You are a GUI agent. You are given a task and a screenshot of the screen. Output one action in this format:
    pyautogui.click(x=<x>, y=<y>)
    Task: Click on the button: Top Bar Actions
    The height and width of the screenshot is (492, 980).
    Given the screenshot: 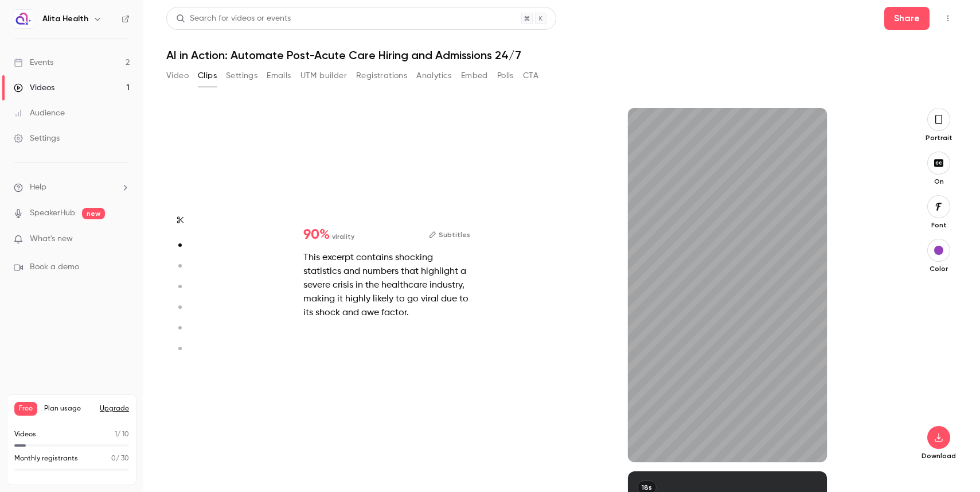 What is the action you would take?
    pyautogui.click(x=948, y=19)
    